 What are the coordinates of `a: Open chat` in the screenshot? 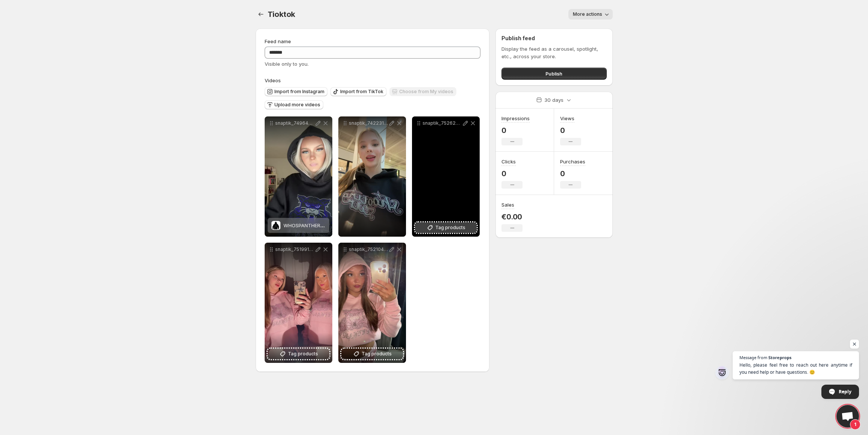 It's located at (848, 416).